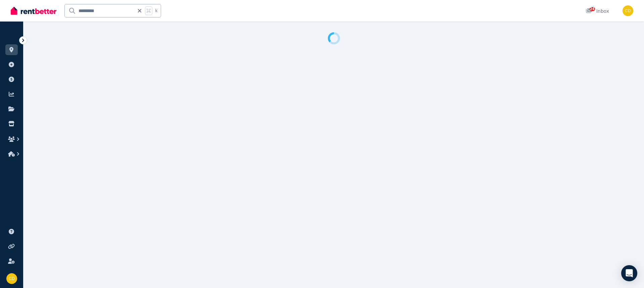 This screenshot has width=644, height=288. What do you see at coordinates (629, 273) in the screenshot?
I see `div: Open Intercom Messenger` at bounding box center [629, 273].